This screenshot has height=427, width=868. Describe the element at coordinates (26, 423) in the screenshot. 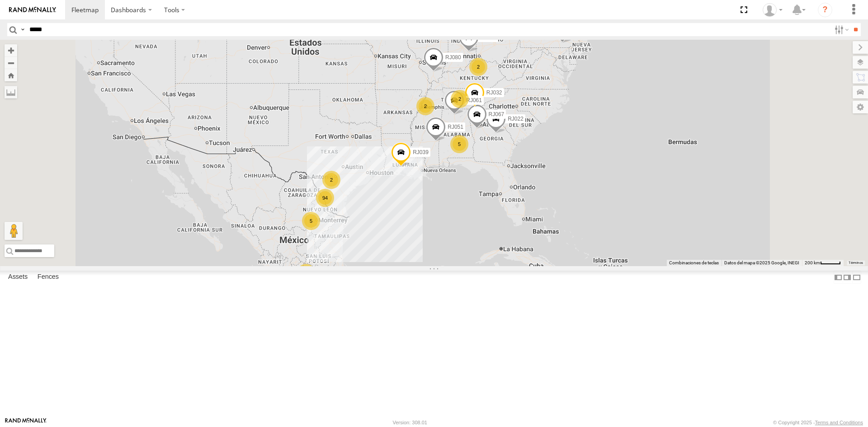

I see `a: Visit our Website` at that location.